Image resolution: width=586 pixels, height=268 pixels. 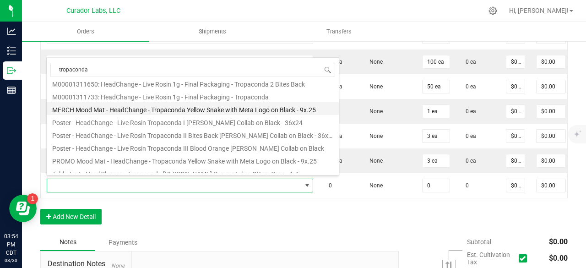 I want to click on p: 03:54 PM CDT, so click(x=11, y=245).